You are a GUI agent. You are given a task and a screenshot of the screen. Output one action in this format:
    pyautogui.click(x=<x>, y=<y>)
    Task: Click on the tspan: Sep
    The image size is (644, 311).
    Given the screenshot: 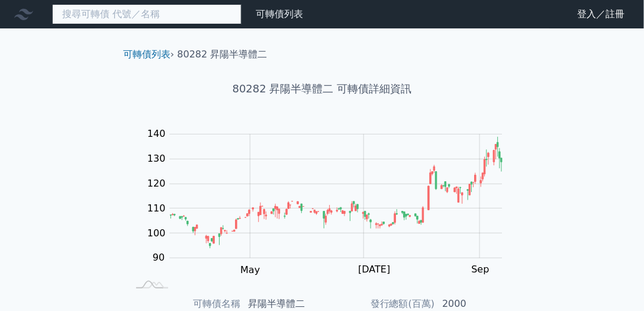 What is the action you would take?
    pyautogui.click(x=481, y=269)
    